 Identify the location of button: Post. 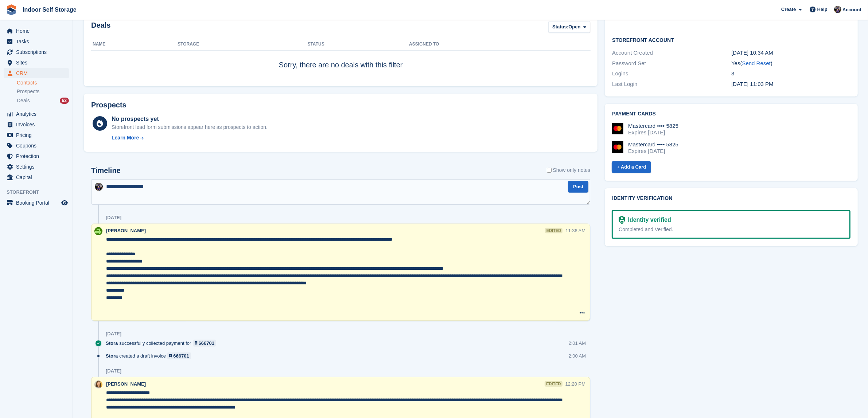
(578, 187).